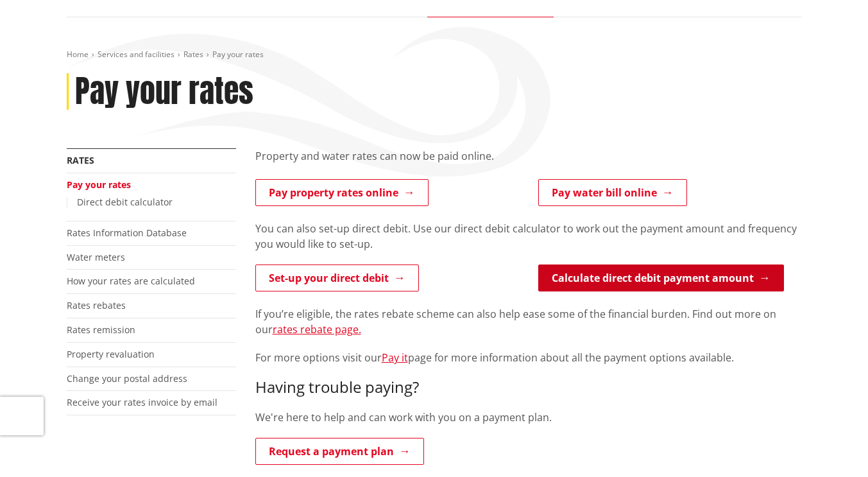 The image size is (868, 477). What do you see at coordinates (131, 281) in the screenshot?
I see `a: How your rates are calculated` at bounding box center [131, 281].